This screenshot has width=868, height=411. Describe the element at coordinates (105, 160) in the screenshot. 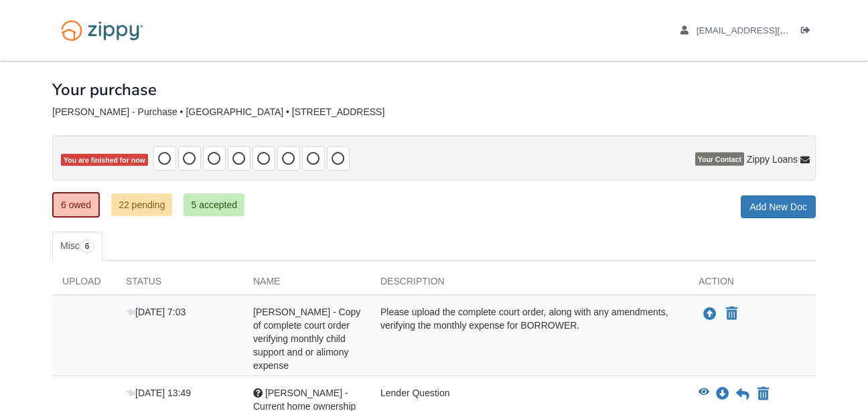

I see `span: You are finished for now` at that location.